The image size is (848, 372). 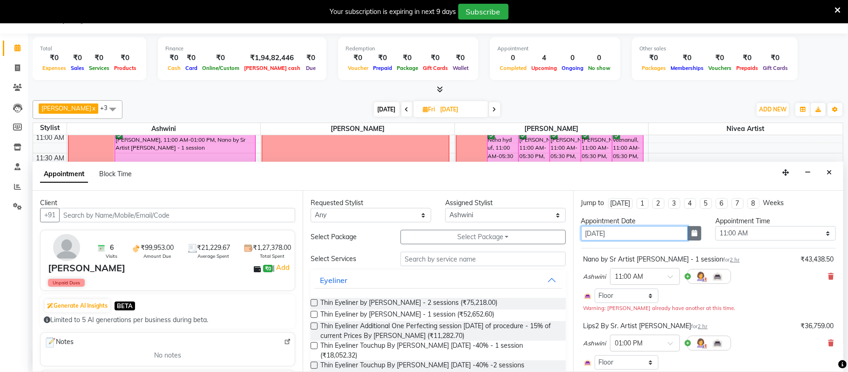 What do you see at coordinates (642, 221) in the screenshot?
I see `div: Appointment Date` at bounding box center [642, 221].